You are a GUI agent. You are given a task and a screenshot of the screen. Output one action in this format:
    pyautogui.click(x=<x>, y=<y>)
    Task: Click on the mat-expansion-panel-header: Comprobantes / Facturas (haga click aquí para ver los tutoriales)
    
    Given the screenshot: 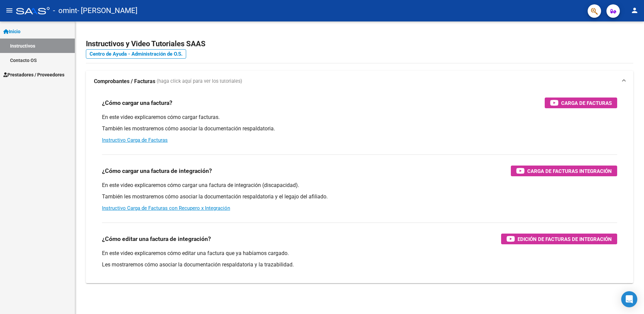 What is the action you would take?
    pyautogui.click(x=360, y=81)
    